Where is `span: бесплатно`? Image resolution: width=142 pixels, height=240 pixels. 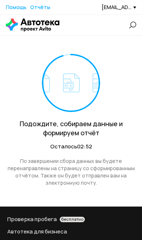
span: бесплатно is located at coordinates (72, 219).